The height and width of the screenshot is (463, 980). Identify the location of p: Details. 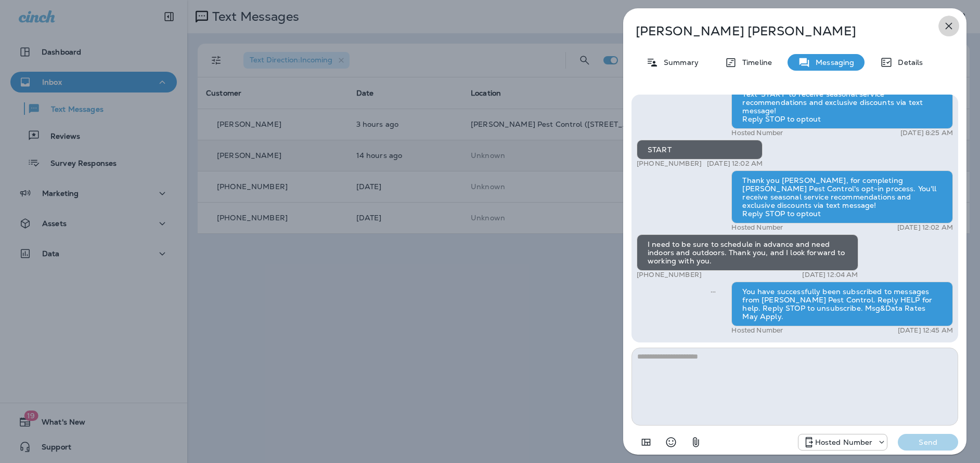
(907, 62).